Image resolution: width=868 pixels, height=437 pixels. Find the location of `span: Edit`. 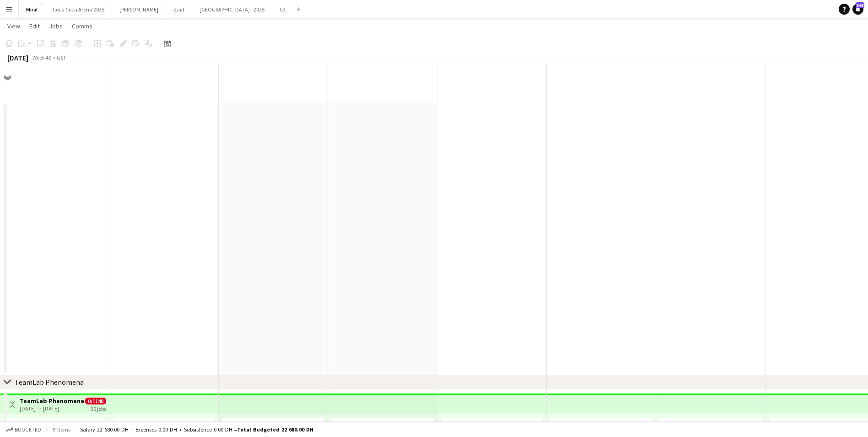

span: Edit is located at coordinates (35, 26).